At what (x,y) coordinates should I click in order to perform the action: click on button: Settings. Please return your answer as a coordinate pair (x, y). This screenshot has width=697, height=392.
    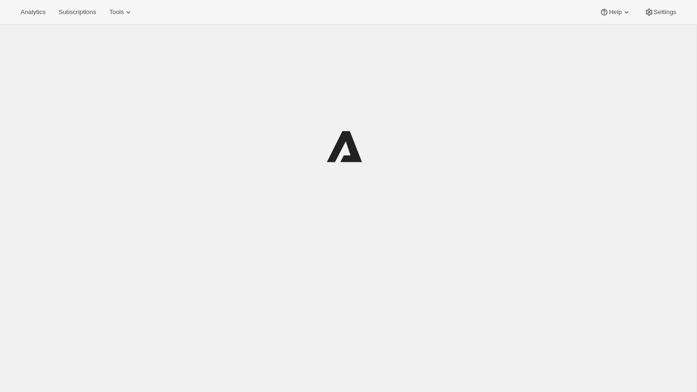
    Looking at the image, I should click on (660, 12).